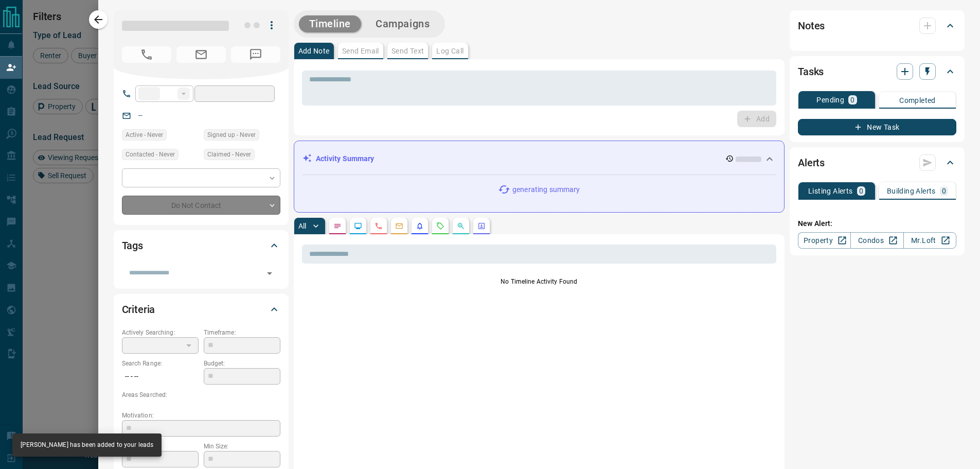 The height and width of the screenshot is (469, 980). What do you see at coordinates (461, 226) in the screenshot?
I see `svg: Opportunities` at bounding box center [461, 226].